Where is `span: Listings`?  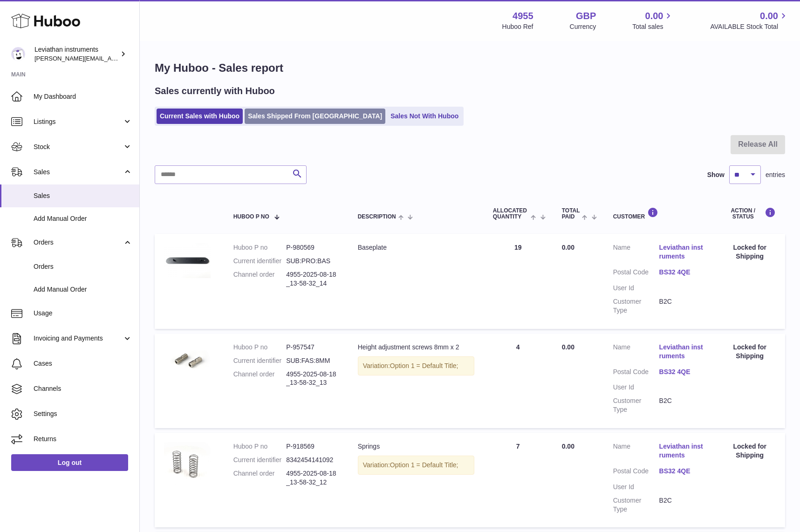 span: Listings is located at coordinates (78, 121).